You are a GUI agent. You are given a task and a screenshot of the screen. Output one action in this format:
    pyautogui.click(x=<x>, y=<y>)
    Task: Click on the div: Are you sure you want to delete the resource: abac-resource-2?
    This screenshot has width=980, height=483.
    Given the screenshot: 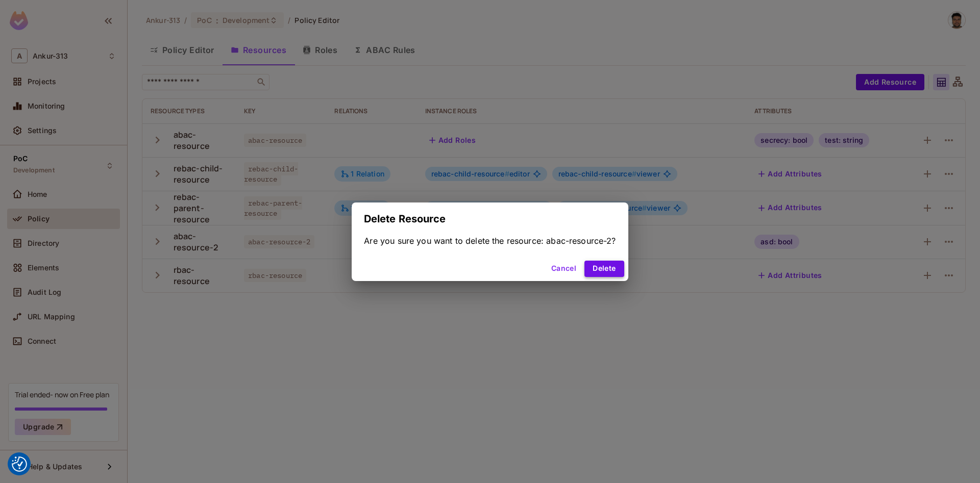 What is the action you would take?
    pyautogui.click(x=490, y=241)
    